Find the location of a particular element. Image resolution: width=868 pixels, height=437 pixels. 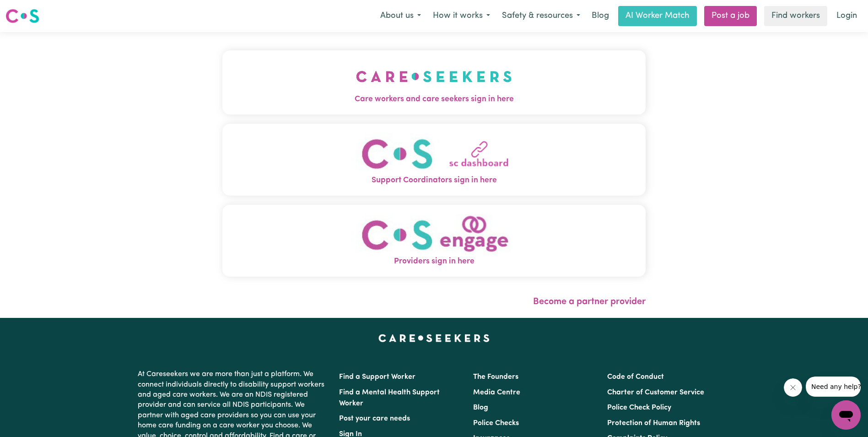

button: Support Coordinators sign in here is located at coordinates (434, 160).